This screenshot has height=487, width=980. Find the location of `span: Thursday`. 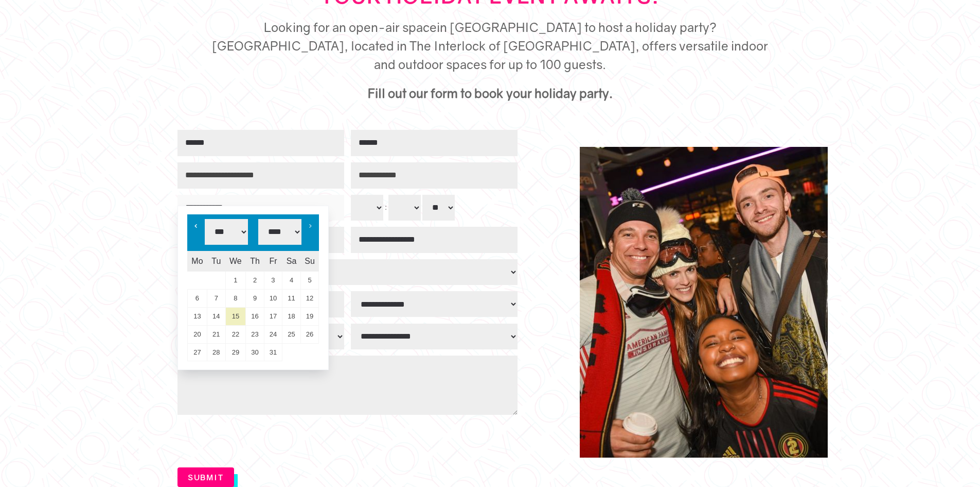

span: Thursday is located at coordinates (254, 261).